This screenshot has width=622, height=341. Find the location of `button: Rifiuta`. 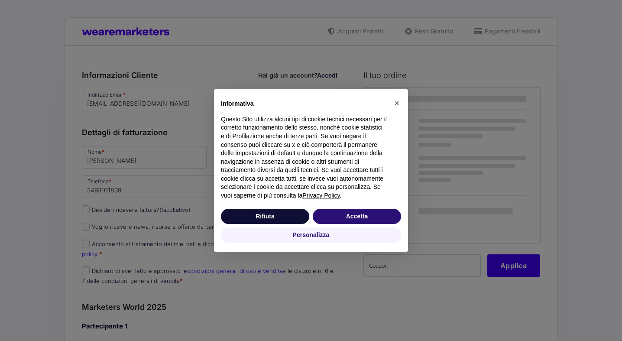

button: Rifiuta is located at coordinates (265, 217).